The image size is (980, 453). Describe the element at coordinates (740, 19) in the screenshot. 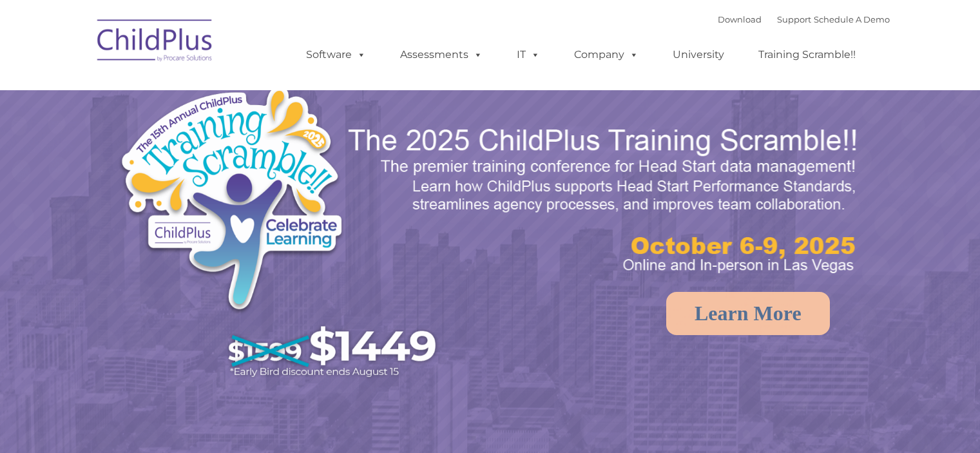

I see `a: Download` at that location.